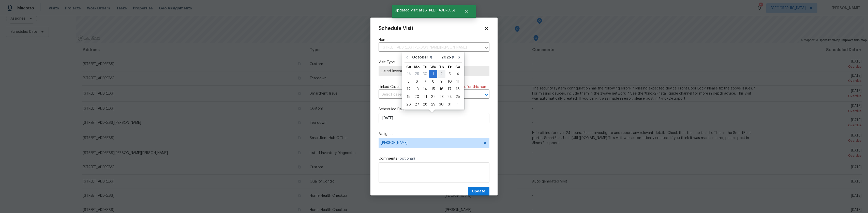 This screenshot has height=213, width=868. Describe the element at coordinates (417, 81) in the screenshot. I see `div: 6` at that location.